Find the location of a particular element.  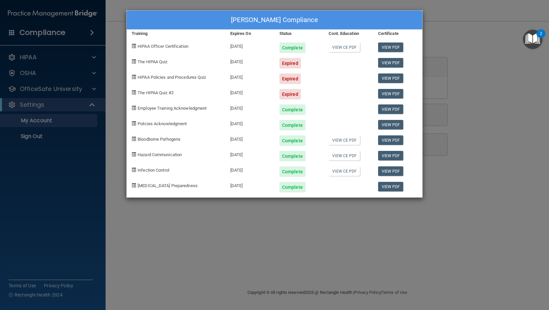

span: HIPAA Policies and Procedures Quiz is located at coordinates (171, 77).